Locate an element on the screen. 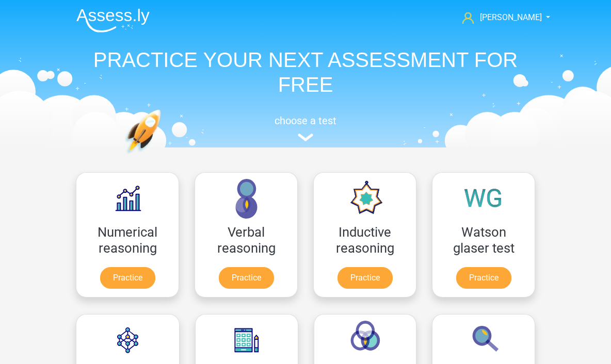  img: Assessly is located at coordinates (113, 20).